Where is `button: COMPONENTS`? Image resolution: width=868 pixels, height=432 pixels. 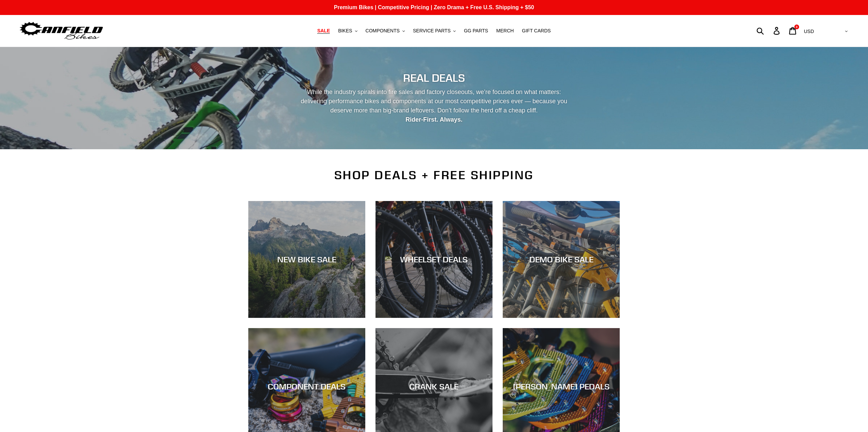
button: COMPONENTS is located at coordinates (385, 31).